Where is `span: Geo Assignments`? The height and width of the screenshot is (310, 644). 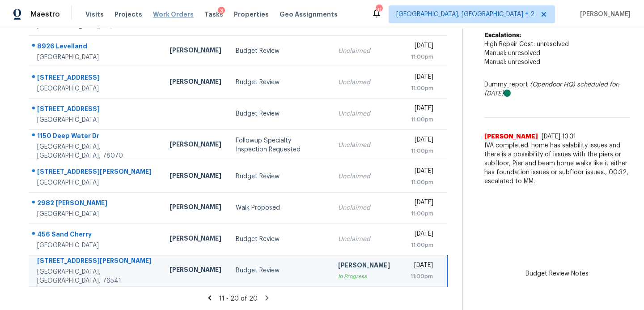
span: Geo Assignments is located at coordinates (309, 15).